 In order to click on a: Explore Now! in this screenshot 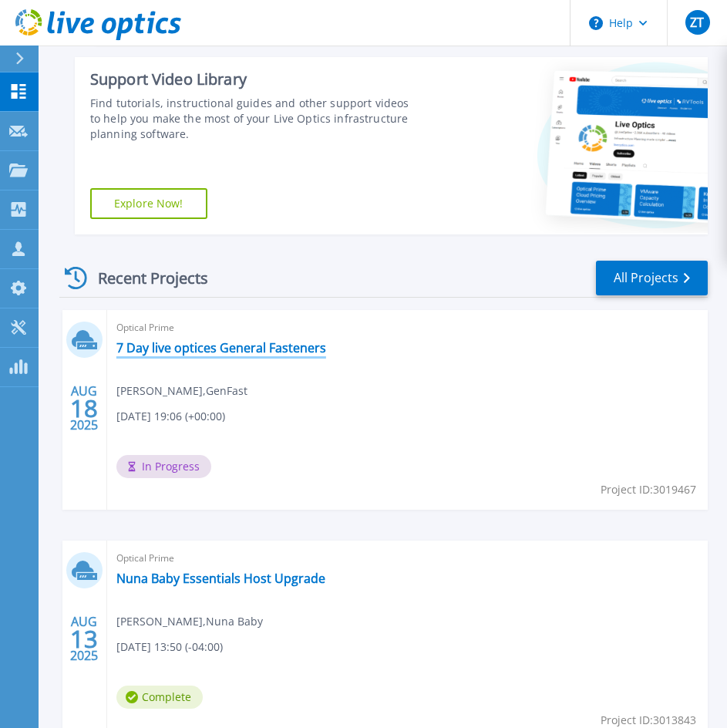, I will do `click(149, 204)`.